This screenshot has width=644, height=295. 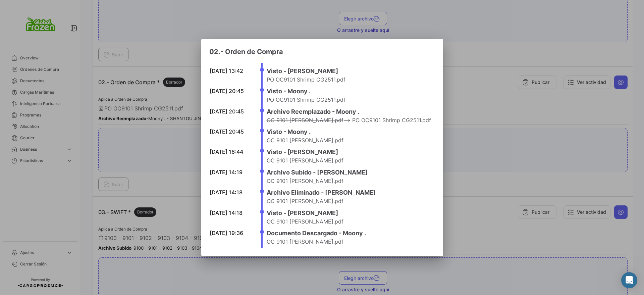 What do you see at coordinates (349, 233) in the screenshot?
I see `h4: Documento Descargado - Moony .` at bounding box center [349, 233].